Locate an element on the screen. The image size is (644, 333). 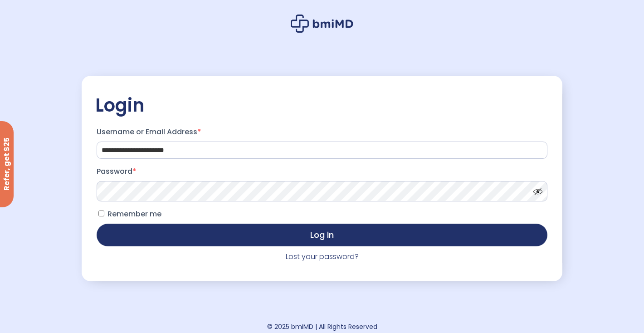
button: Log in is located at coordinates (322, 235).